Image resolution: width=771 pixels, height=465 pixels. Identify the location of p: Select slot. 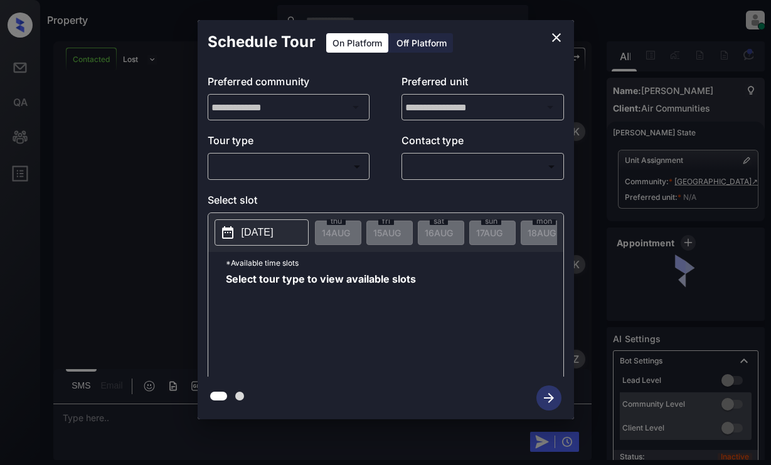
(386, 203).